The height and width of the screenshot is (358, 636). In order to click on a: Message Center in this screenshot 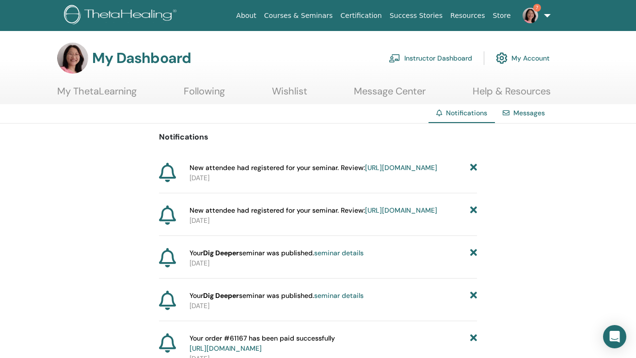, I will do `click(390, 95)`.